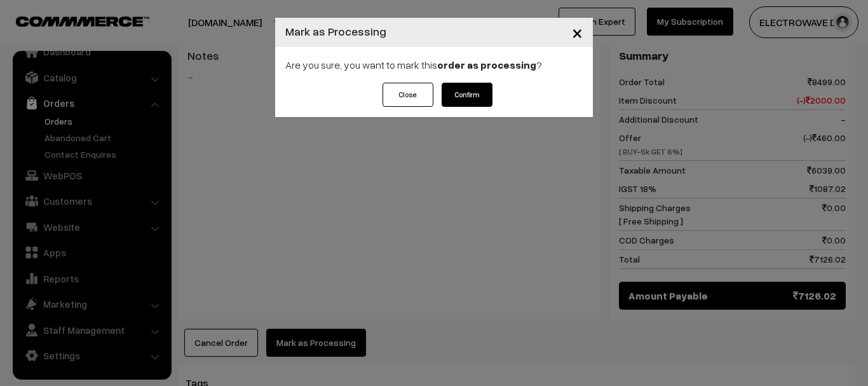  Describe the element at coordinates (434, 65) in the screenshot. I see `div: Are you sure, you want to mark this ?` at that location.